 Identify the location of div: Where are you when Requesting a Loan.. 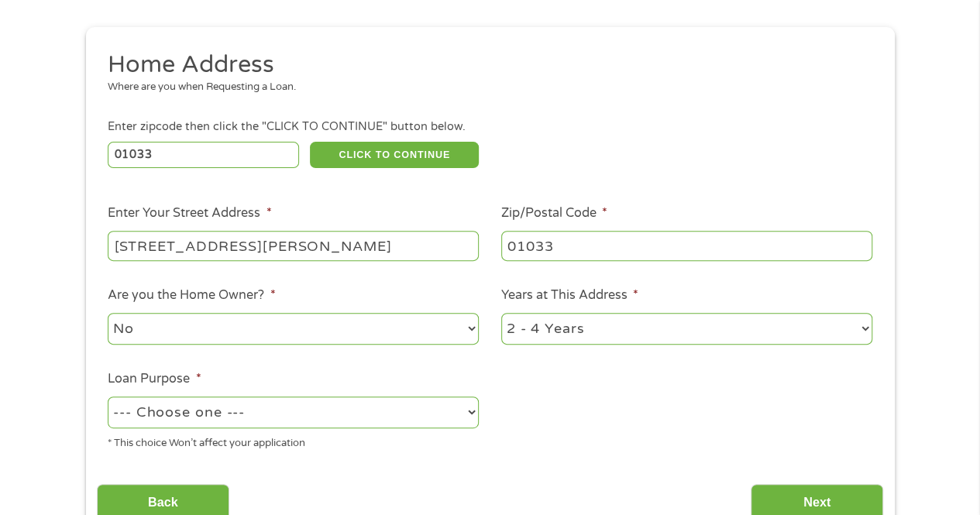
(484, 88).